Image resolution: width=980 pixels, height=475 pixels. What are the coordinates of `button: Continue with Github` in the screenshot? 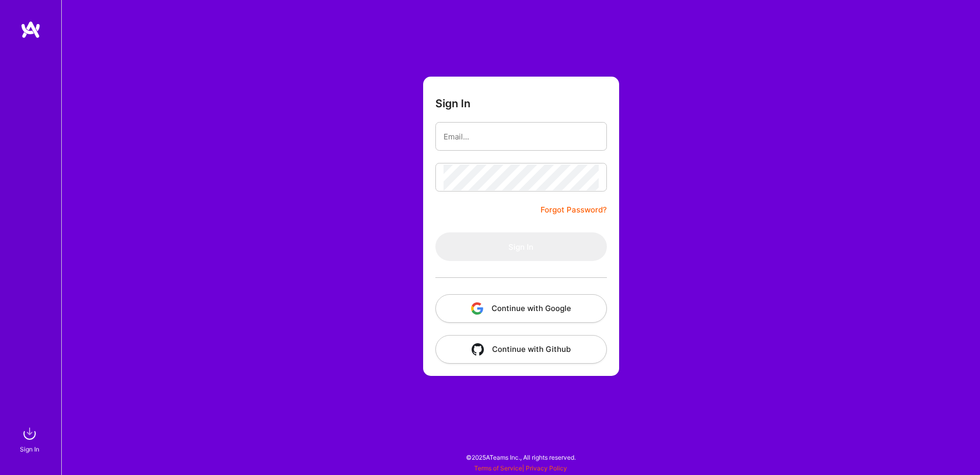 It's located at (521, 350).